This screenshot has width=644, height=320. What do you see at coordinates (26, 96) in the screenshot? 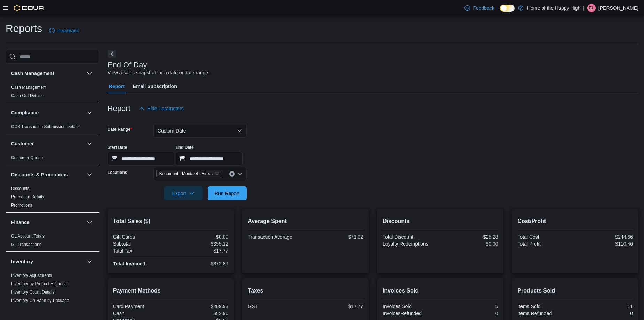
I see `span: Cash Out Details` at bounding box center [26, 96].